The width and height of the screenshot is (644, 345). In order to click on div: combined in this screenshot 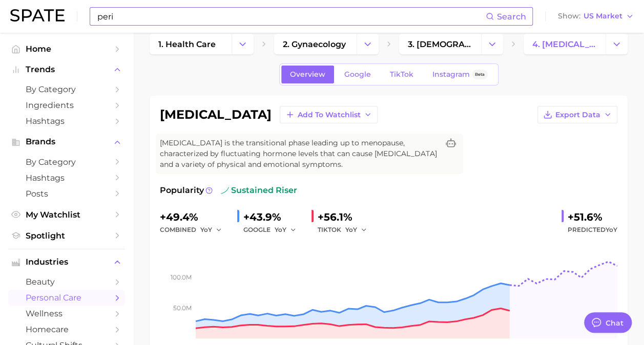, I will do `click(194, 230)`.